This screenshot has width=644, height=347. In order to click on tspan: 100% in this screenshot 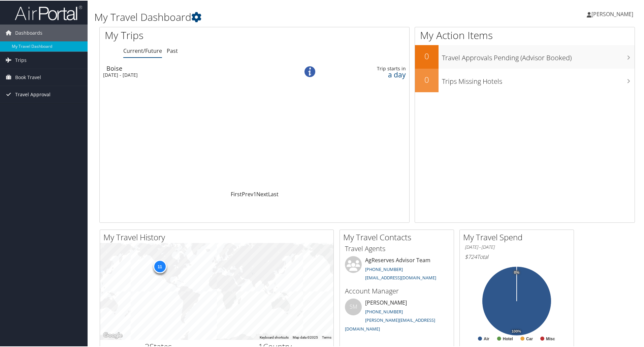, I will do `click(516, 331)`.